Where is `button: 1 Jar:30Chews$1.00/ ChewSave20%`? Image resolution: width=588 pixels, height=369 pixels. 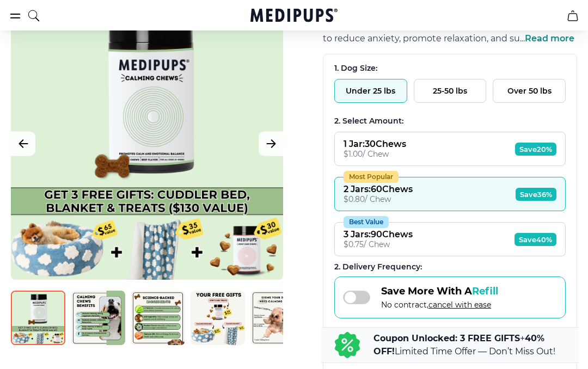
button: 1 Jar:30Chews$1.00/ ChewSave20% is located at coordinates (450, 148).